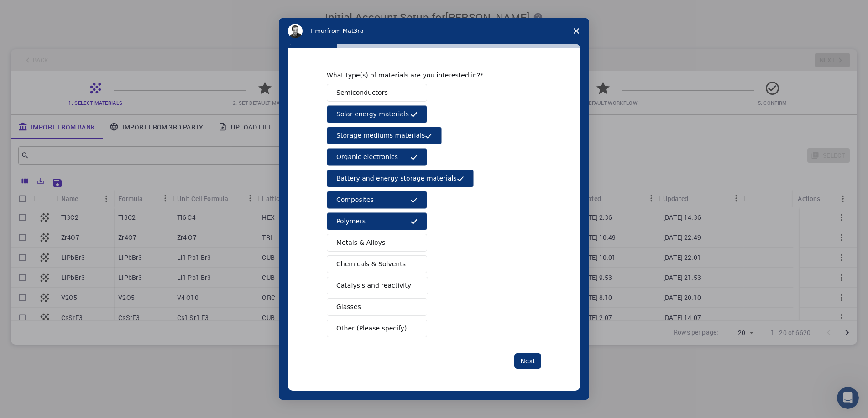 This screenshot has height=418, width=868. I want to click on img: Profile image for Timur, so click(296, 31).